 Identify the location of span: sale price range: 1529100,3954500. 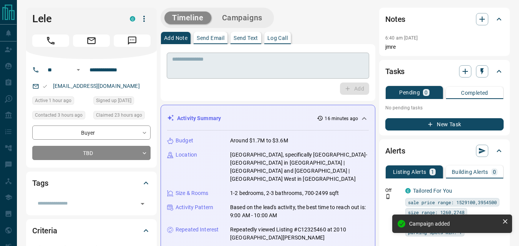
(452, 202).